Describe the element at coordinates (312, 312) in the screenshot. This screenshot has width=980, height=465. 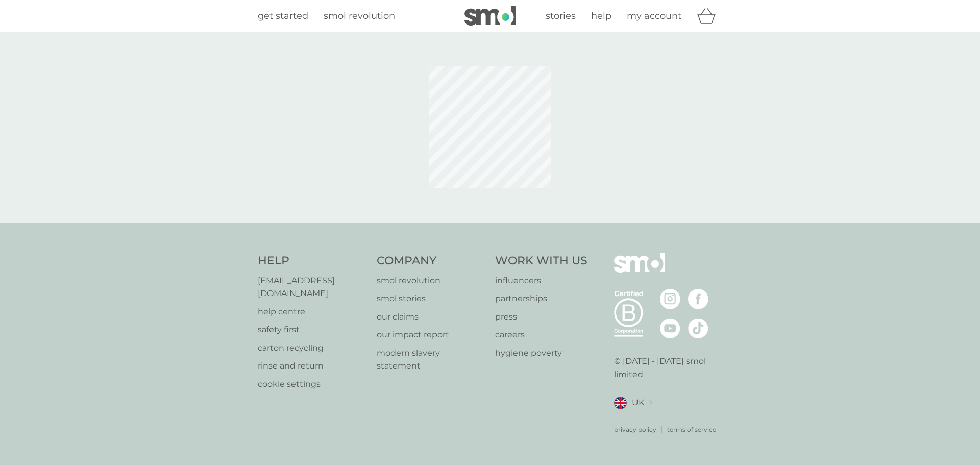
I see `p: help centre` at that location.